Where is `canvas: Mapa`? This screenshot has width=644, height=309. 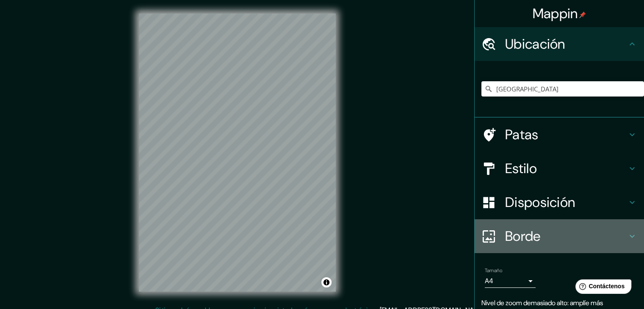 canvas: Mapa is located at coordinates (237, 152).